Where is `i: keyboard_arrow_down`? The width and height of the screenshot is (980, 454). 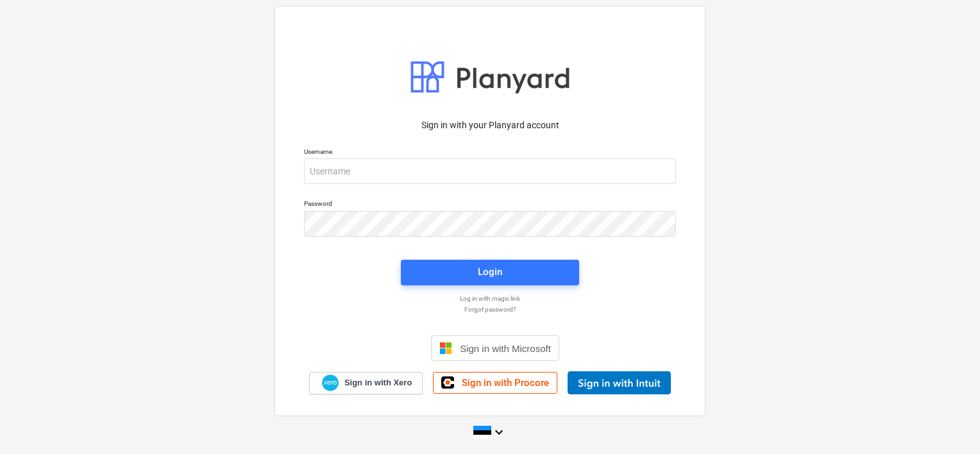
i: keyboard_arrow_down is located at coordinates (498, 431).